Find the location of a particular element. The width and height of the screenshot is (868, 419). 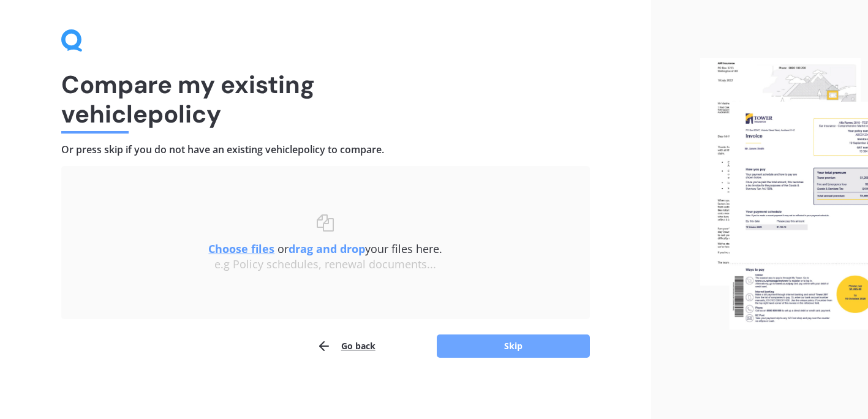

u: Choose files is located at coordinates (242, 249).